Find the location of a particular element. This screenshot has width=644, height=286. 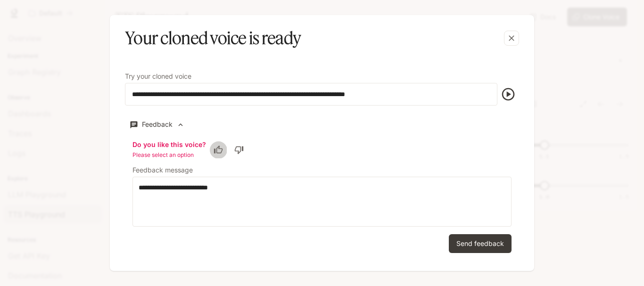

h5: Your cloned voice is ready is located at coordinates (213, 38).